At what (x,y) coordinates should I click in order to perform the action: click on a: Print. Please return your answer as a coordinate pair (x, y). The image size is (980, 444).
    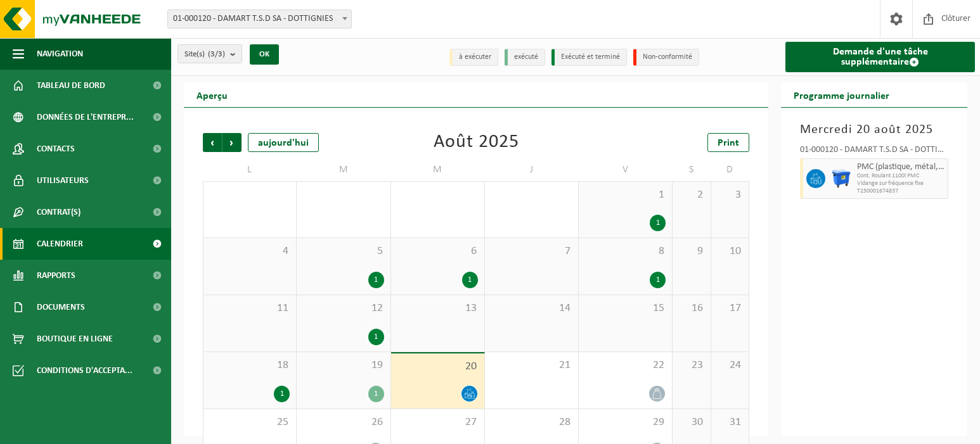
    Looking at the image, I should click on (728, 143).